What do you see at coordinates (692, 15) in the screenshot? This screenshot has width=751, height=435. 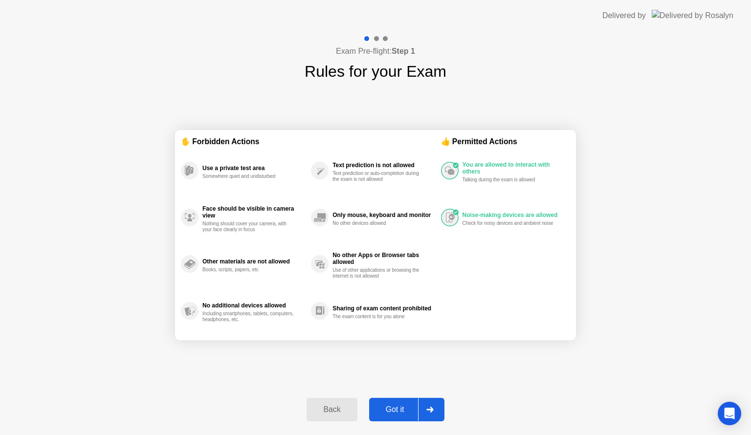 I see `img: Delivered by Rosalyn` at bounding box center [692, 15].